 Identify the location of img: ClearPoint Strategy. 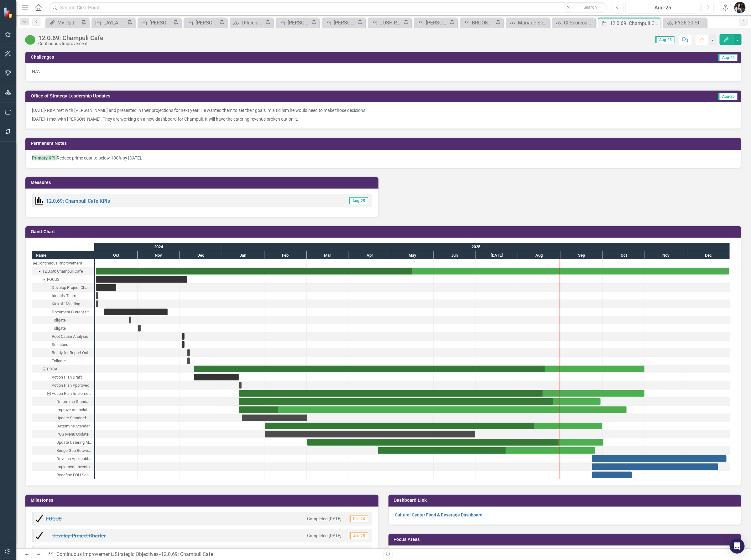
(8, 12).